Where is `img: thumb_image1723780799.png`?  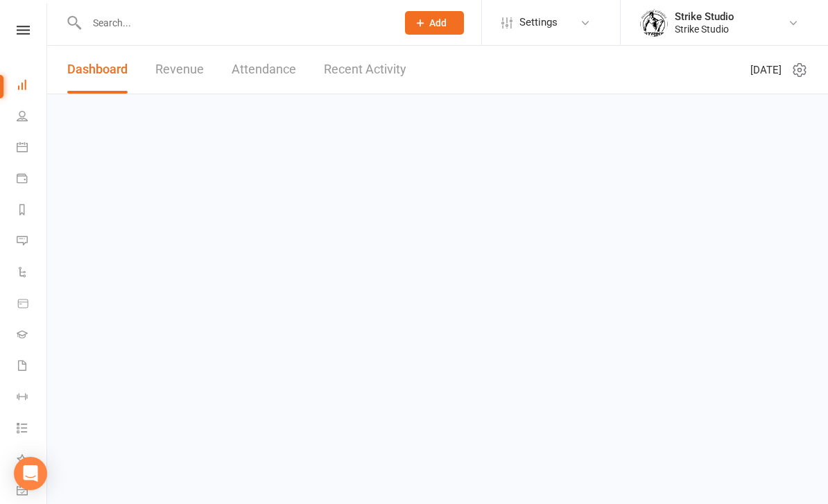
img: thumb_image1723780799.png is located at coordinates (654, 23).